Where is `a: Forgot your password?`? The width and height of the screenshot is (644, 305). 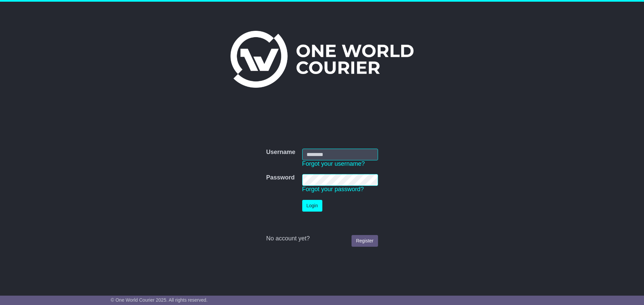
a: Forgot your password? is located at coordinates (333, 189).